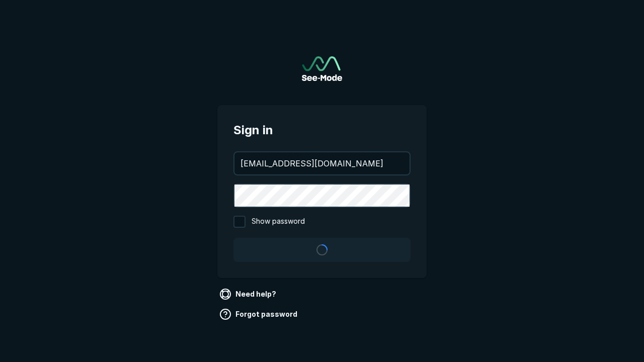 Image resolution: width=644 pixels, height=362 pixels. What do you see at coordinates (259, 314) in the screenshot?
I see `a: Forgot password` at bounding box center [259, 314].